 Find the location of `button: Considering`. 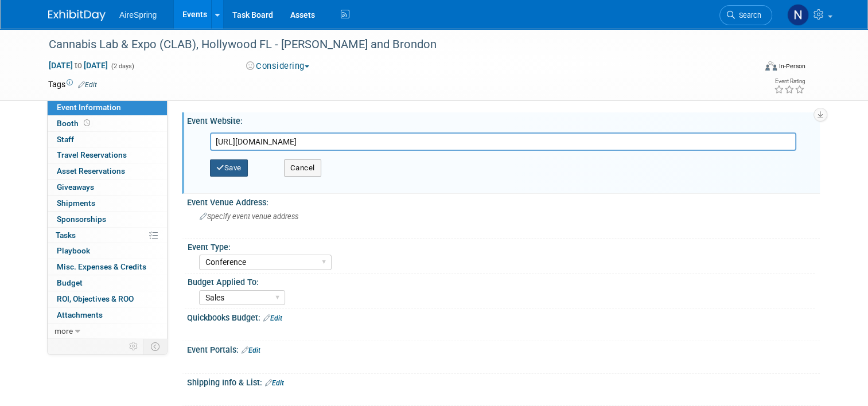

button: Considering is located at coordinates (278, 66).